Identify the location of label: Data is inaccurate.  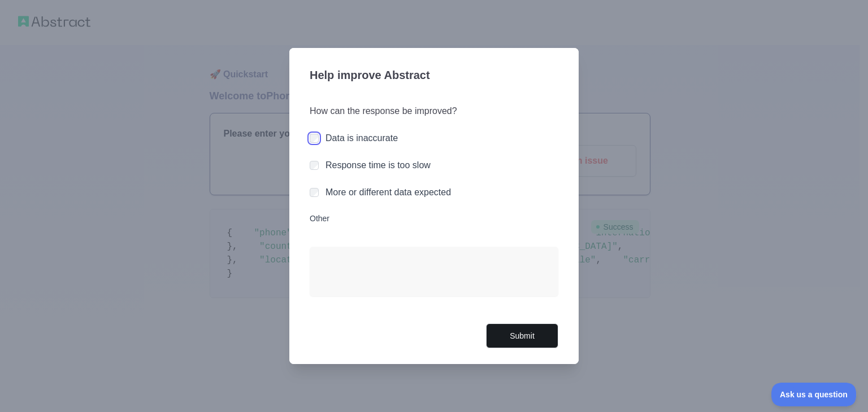
(361, 138).